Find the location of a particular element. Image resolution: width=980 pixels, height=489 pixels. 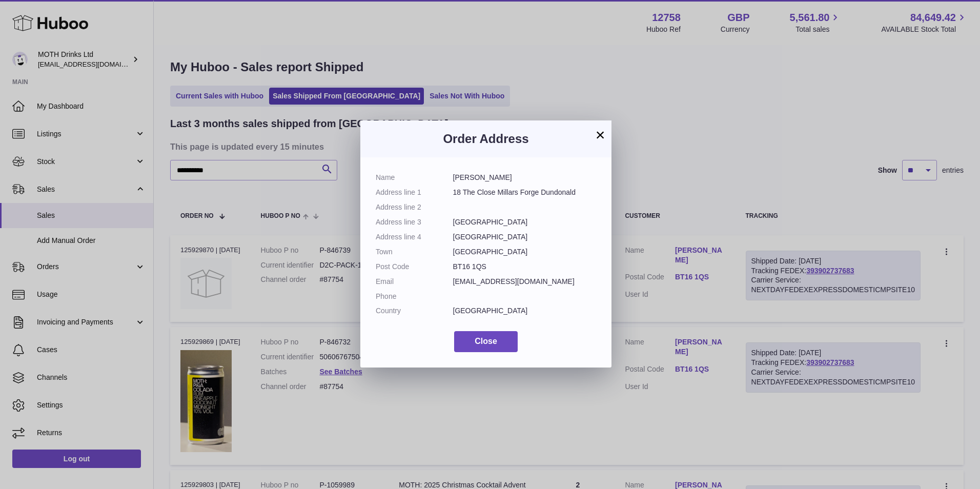

dt: Address line 1 is located at coordinates (414, 192).